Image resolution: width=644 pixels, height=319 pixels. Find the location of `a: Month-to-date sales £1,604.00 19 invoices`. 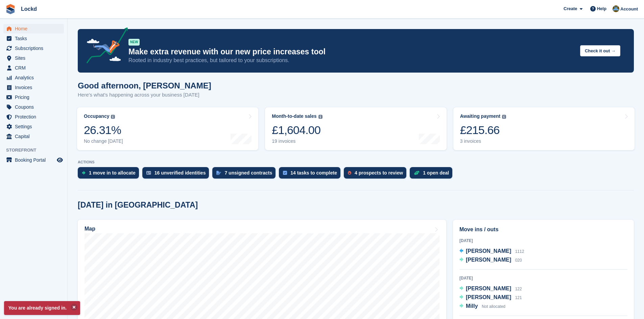

a: Month-to-date sales £1,604.00 19 invoices is located at coordinates (355, 128).